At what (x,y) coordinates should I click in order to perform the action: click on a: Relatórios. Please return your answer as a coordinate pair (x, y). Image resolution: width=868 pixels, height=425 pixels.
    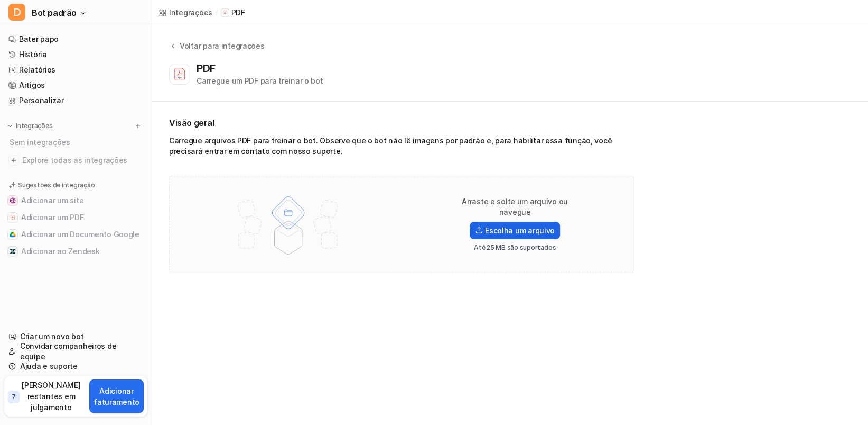
    Looking at the image, I should click on (76, 70).